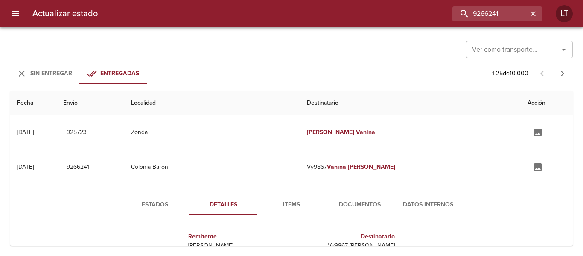 The width and height of the screenshot is (583, 256). I want to click on th: Envio, so click(90, 103).